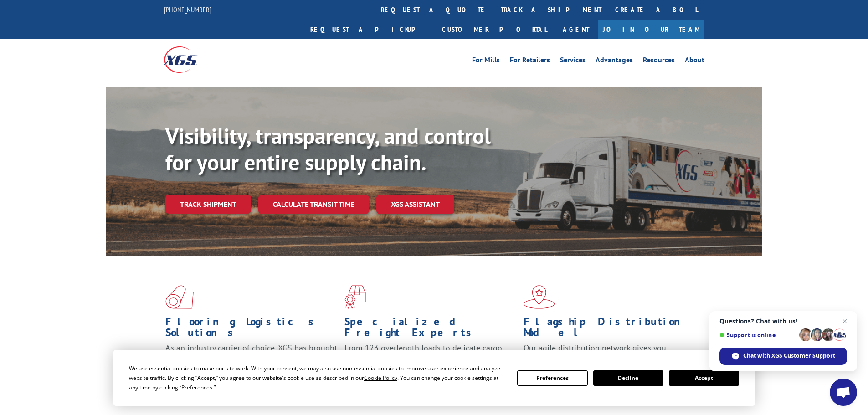 The height and width of the screenshot is (415, 868). What do you see at coordinates (539, 297) in the screenshot?
I see `img: xgs-icon-flagship-distribution-model-red` at bounding box center [539, 297].